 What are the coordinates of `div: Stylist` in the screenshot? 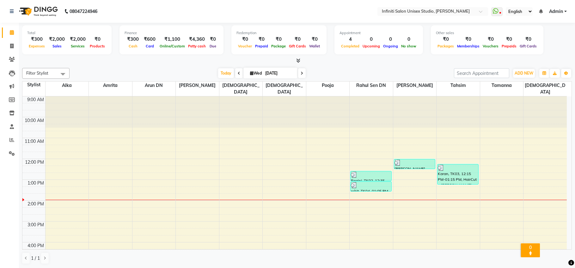 It's located at (34, 85).